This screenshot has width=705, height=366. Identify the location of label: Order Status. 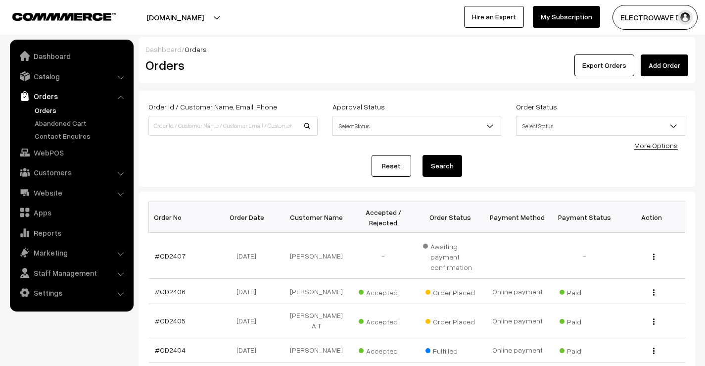
(536, 106).